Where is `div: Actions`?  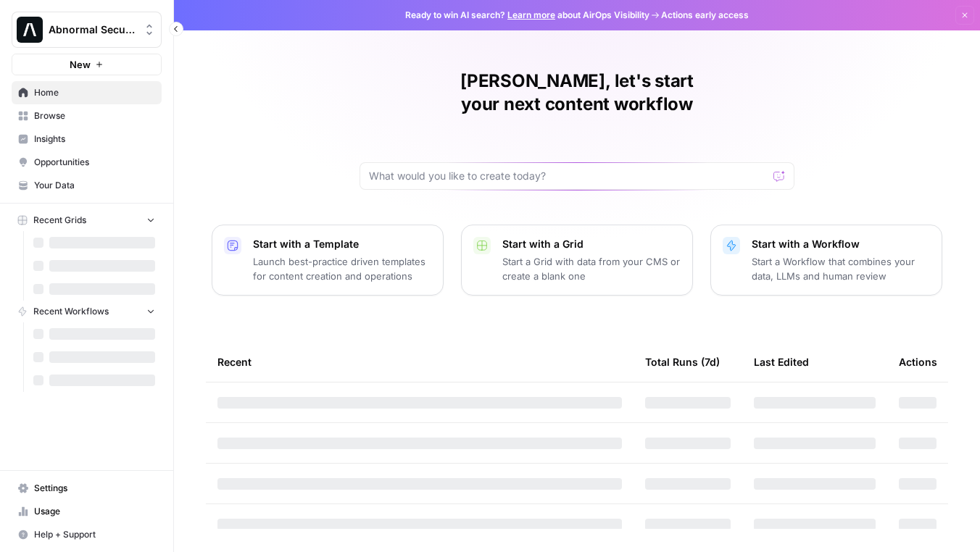 div: Actions is located at coordinates (918, 362).